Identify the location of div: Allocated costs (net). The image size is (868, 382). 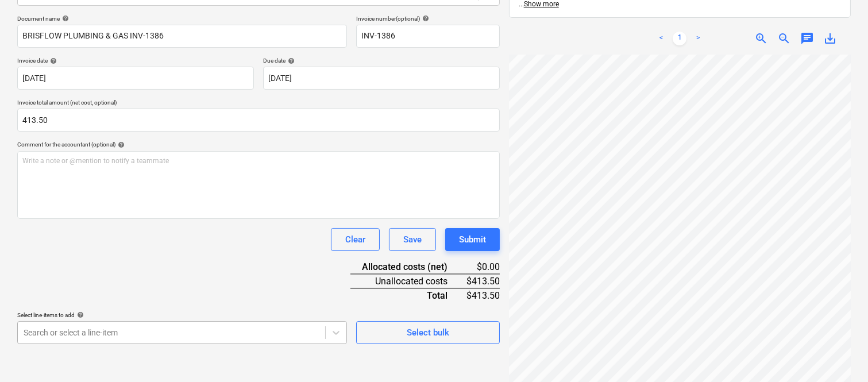
(408, 268).